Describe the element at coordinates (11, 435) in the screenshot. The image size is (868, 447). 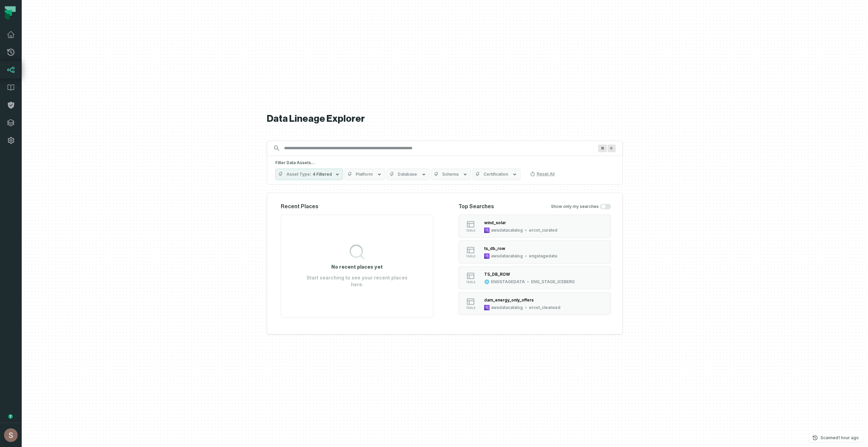
I see `img: avatar of Shay Gafniel` at that location.